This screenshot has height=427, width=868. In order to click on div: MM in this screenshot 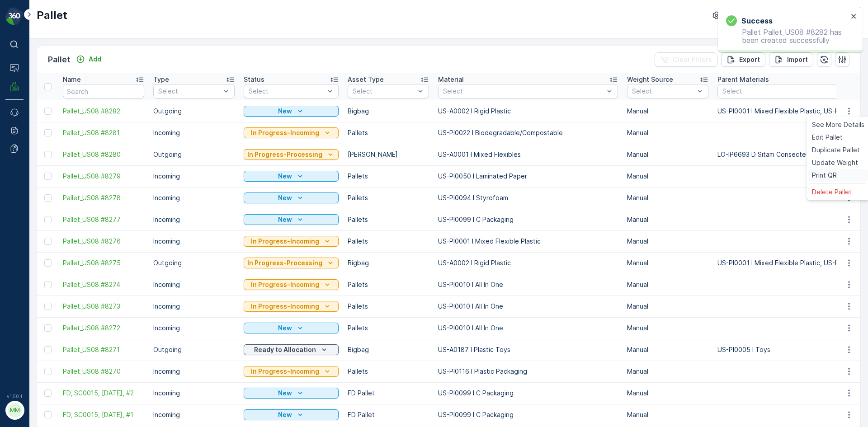, I will do `click(15, 410)`.